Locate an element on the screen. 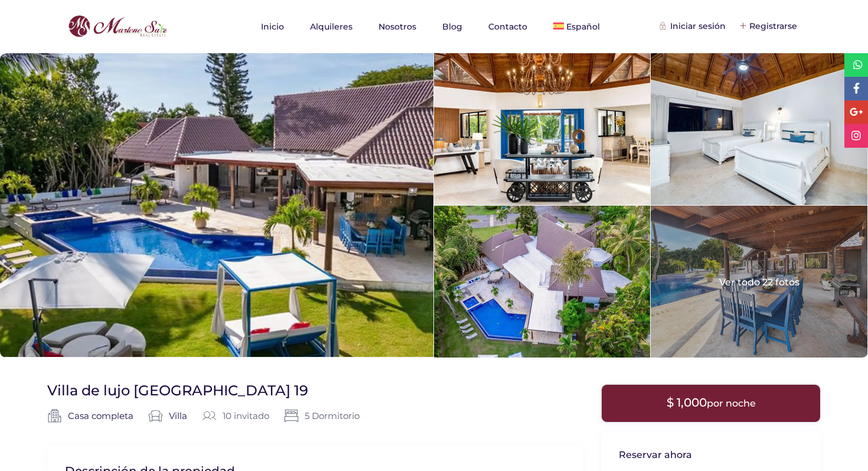  div: Iniciar sesión is located at coordinates (693, 26).